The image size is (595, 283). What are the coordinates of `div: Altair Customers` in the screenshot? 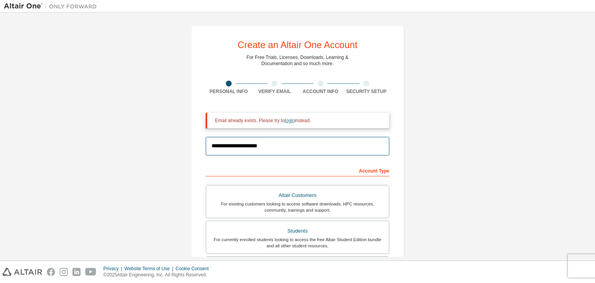 It's located at (297, 195).